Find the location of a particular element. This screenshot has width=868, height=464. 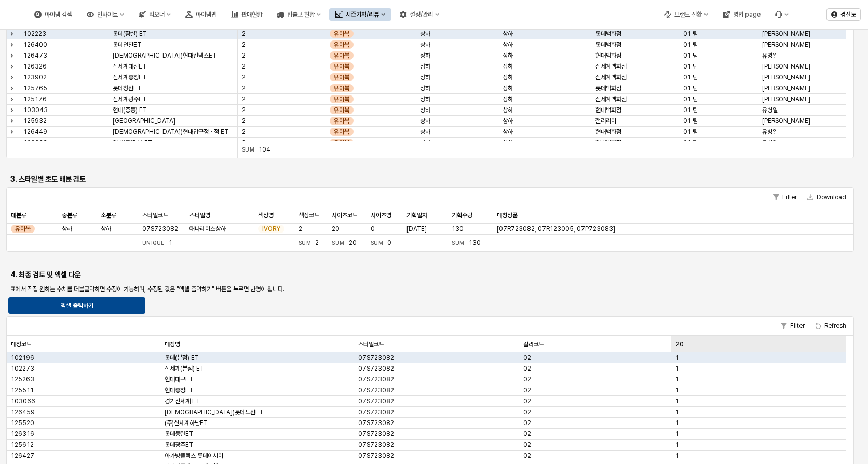

span: 중분류 is located at coordinates (69, 215).